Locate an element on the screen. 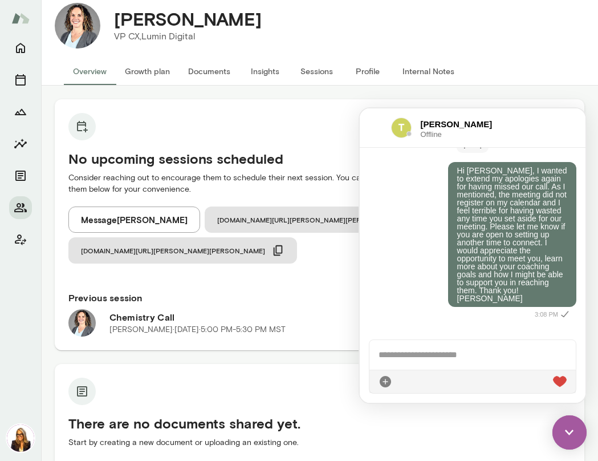  button: Internal Notes is located at coordinates (428, 71).